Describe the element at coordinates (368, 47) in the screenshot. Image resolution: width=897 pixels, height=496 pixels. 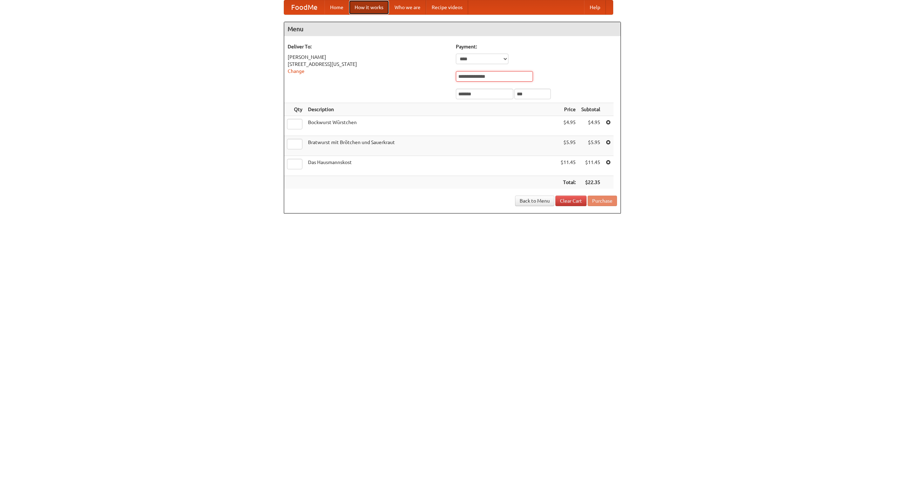
I see `h5: Deliver To:` at that location.